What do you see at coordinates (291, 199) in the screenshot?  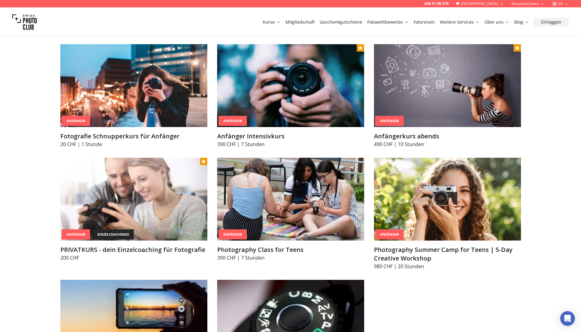 I see `img: Photography Class for Teens` at bounding box center [291, 199].